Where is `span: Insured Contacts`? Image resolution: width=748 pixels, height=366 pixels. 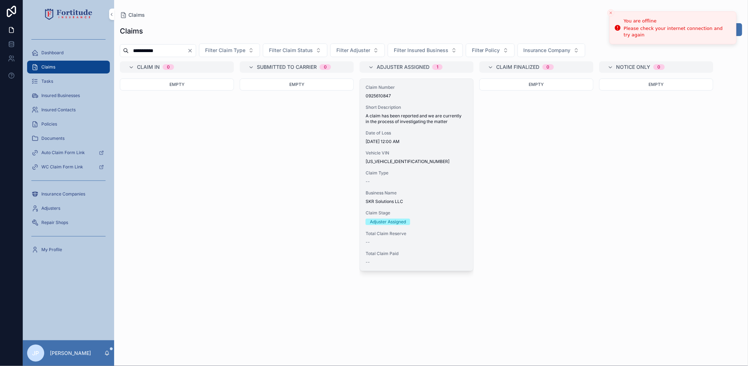 span: Insured Contacts is located at coordinates (58, 110).